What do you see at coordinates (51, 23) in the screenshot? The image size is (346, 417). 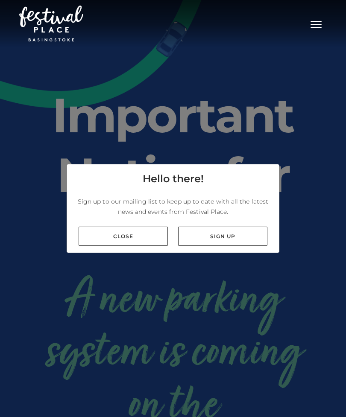 I see `img: Festival Place Logo` at bounding box center [51, 23].